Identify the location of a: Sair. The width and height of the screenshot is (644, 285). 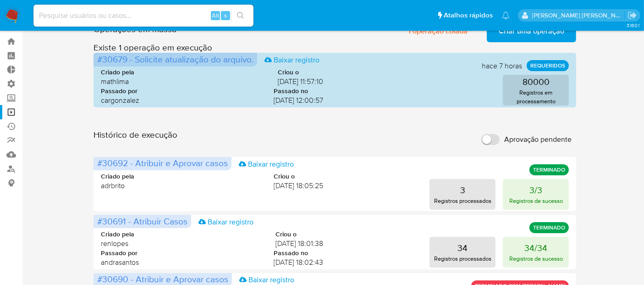
(632, 15).